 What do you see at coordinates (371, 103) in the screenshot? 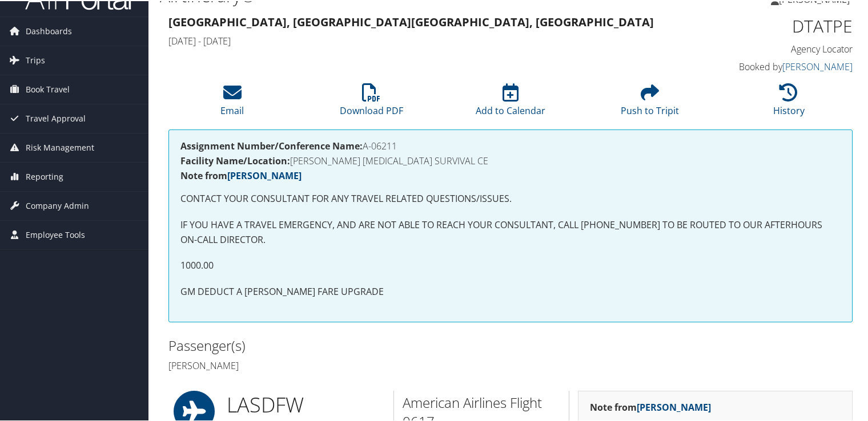
I see `a: Download PDF` at bounding box center [371, 103].